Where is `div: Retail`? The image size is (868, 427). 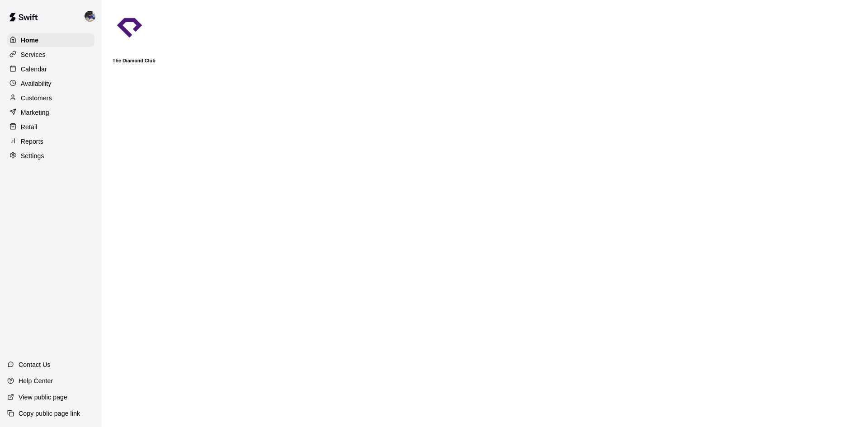
div: Retail is located at coordinates (51, 127).